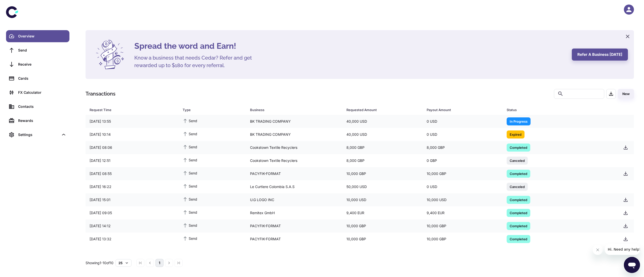 This screenshot has width=644, height=277. What do you see at coordinates (210, 110) in the screenshot?
I see `div: Type` at bounding box center [210, 110].